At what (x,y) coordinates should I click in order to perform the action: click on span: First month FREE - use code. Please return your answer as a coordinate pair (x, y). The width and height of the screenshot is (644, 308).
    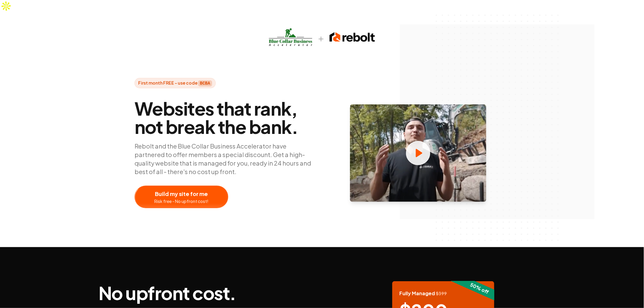
    Looking at the image, I should click on (175, 83).